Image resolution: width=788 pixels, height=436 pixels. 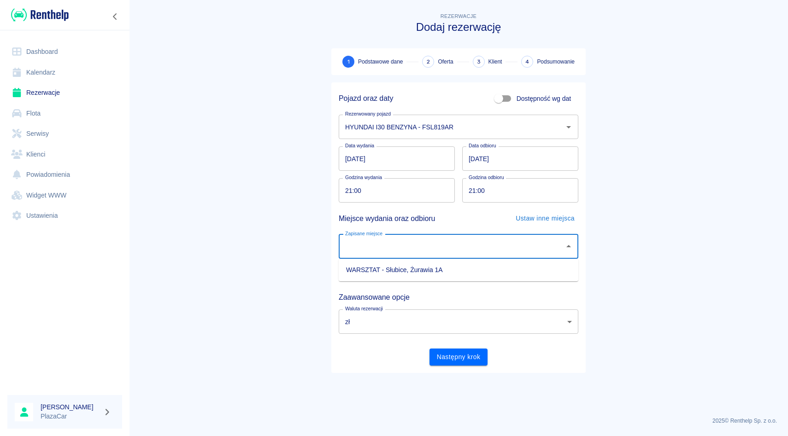 What do you see at coordinates (64, 216) in the screenshot?
I see `a: Ustawienia` at bounding box center [64, 216].